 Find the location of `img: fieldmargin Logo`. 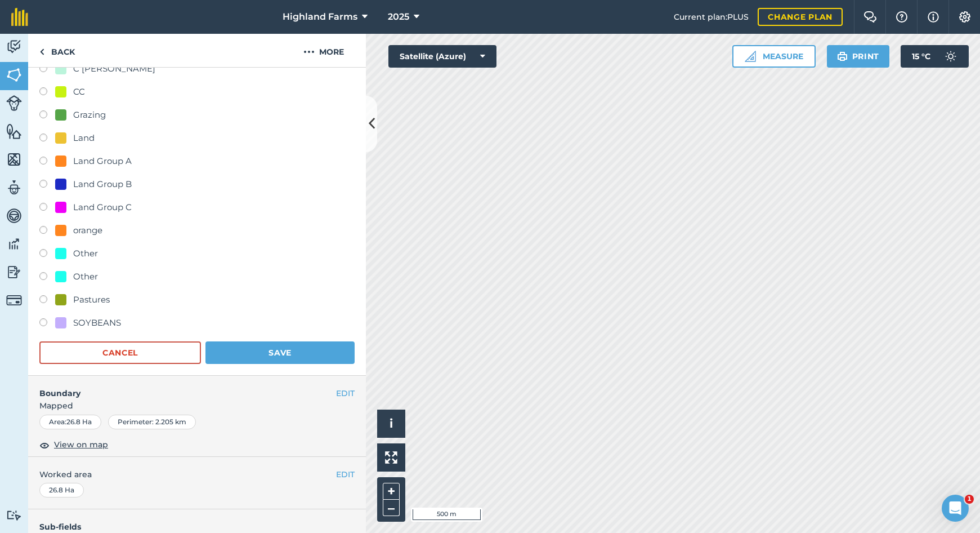

img: fieldmargin Logo is located at coordinates (20, 17).